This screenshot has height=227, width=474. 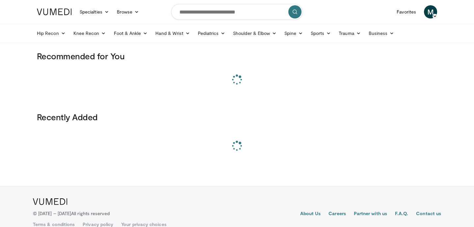 I want to click on a: F.A.Q., so click(x=401, y=214).